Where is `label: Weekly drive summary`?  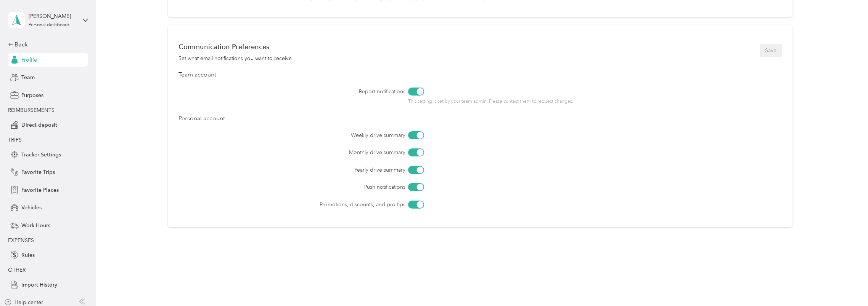
label: Weekly drive summary is located at coordinates (313, 135).